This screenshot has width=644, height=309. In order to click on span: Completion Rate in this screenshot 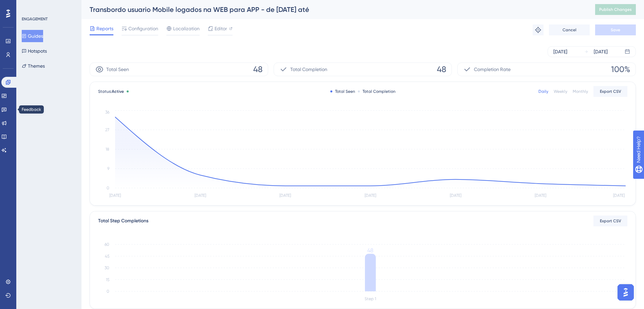, I will do `click(492, 69)`.